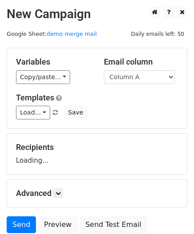  What do you see at coordinates (43, 77) in the screenshot?
I see `a: Copy/paste...` at bounding box center [43, 77].